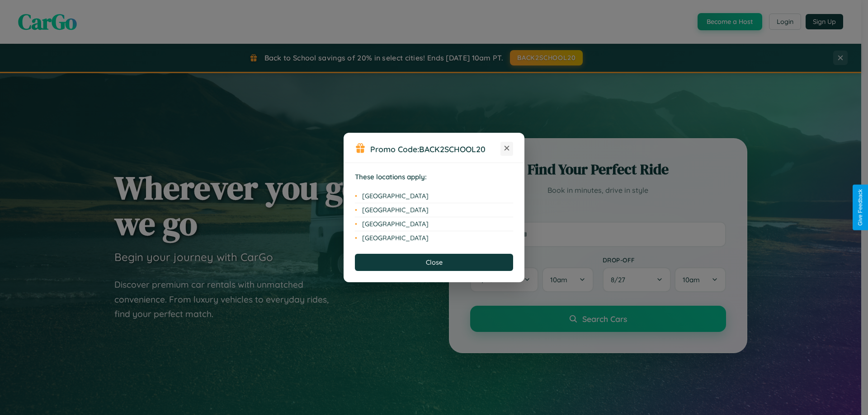  Describe the element at coordinates (452, 149) in the screenshot. I see `b: BACK2SCHOOL20` at that location.